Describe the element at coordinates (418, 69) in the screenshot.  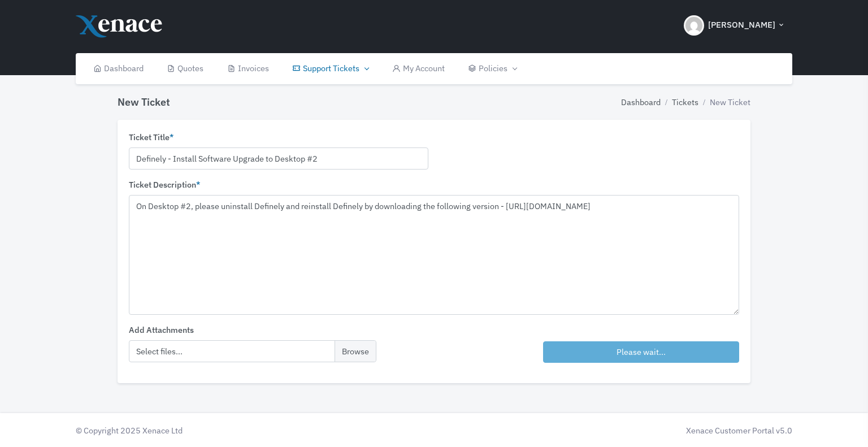
I see `a: My Account` at that location.